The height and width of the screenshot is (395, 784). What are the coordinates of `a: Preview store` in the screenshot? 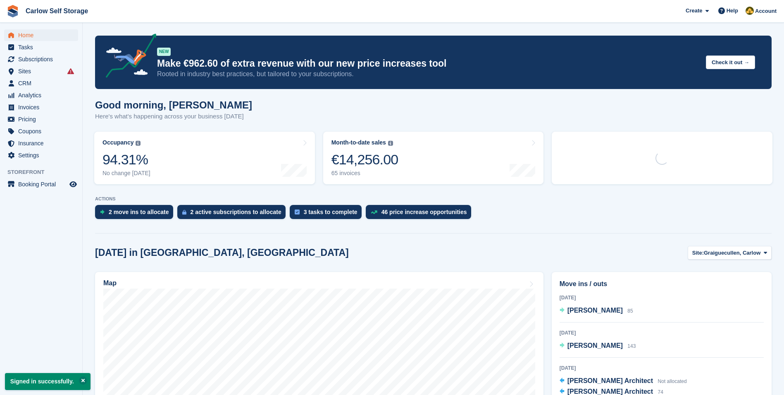 It's located at (73, 184).